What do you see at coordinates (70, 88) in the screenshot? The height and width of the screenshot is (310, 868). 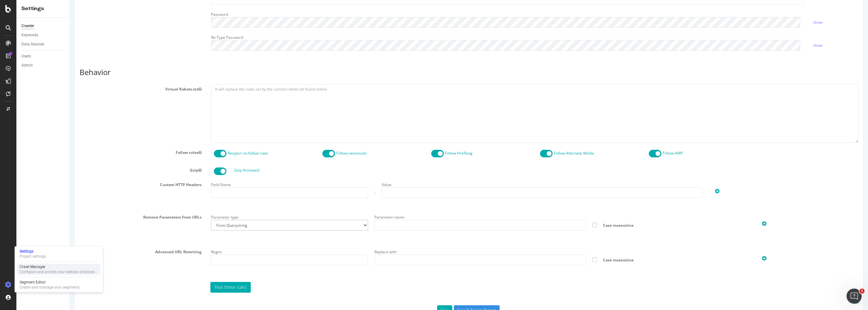 I see `label: Virtual Robots.txt` at bounding box center [70, 88].